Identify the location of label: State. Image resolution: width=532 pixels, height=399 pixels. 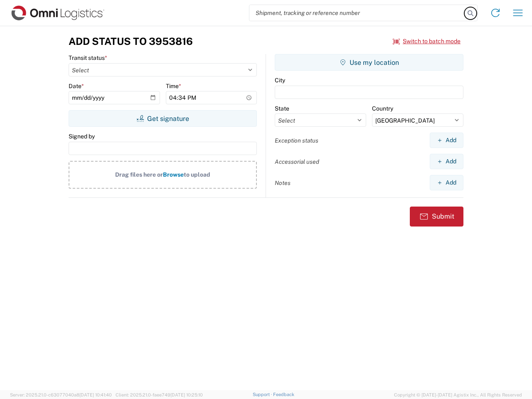
(282, 108).